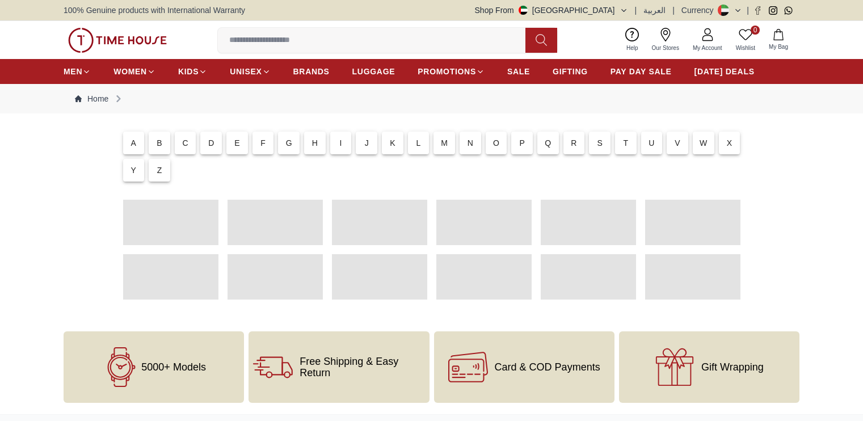 The width and height of the screenshot is (863, 421). What do you see at coordinates (393, 143) in the screenshot?
I see `p: K` at bounding box center [393, 143].